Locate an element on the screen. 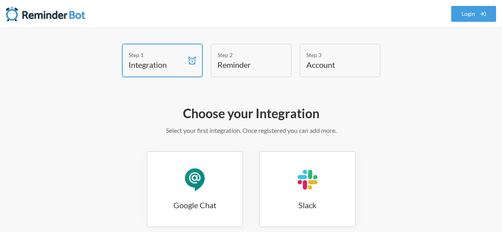 The height and width of the screenshot is (232, 502). div: Step 3 is located at coordinates (334, 55).